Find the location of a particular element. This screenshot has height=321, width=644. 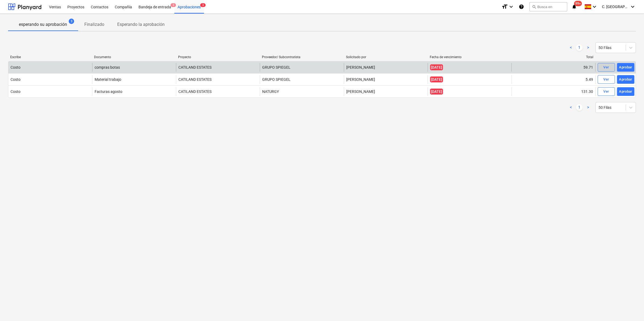

i: notifications is located at coordinates (574, 7).